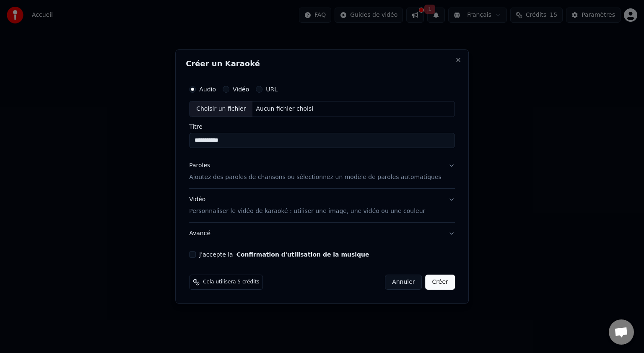 The height and width of the screenshot is (353, 644). Describe the element at coordinates (404, 282) in the screenshot. I see `button: Annuler` at that location.